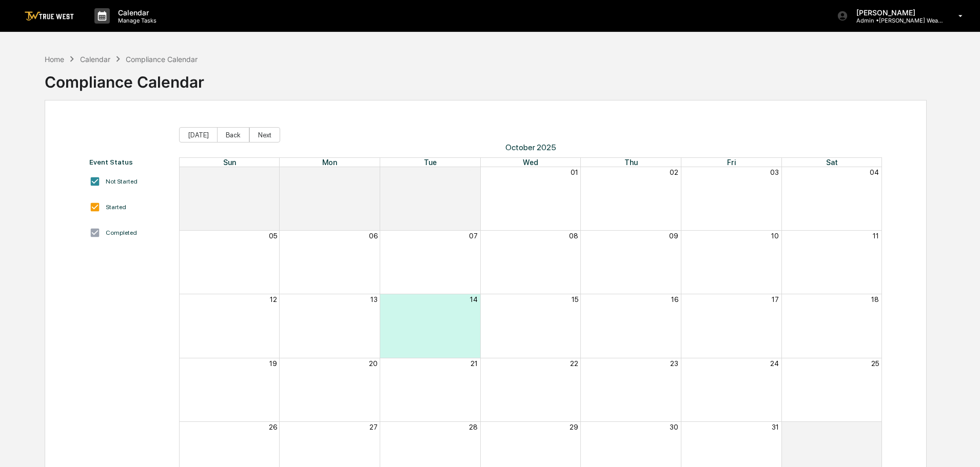 The height and width of the screenshot is (467, 980). What do you see at coordinates (273, 428) in the screenshot?
I see `button: 26` at bounding box center [273, 428].